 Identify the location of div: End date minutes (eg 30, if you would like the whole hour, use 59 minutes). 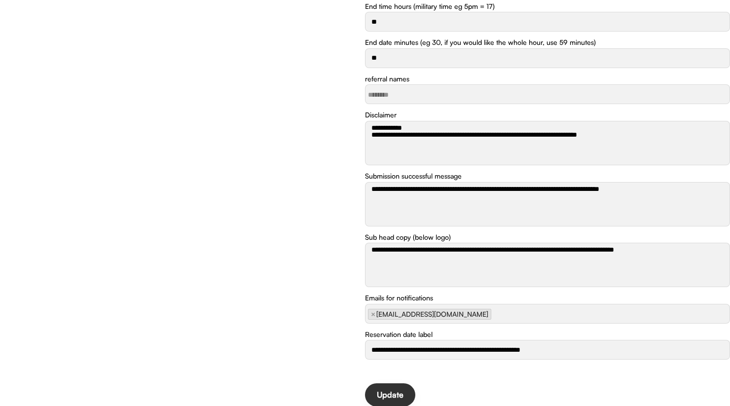
(480, 42).